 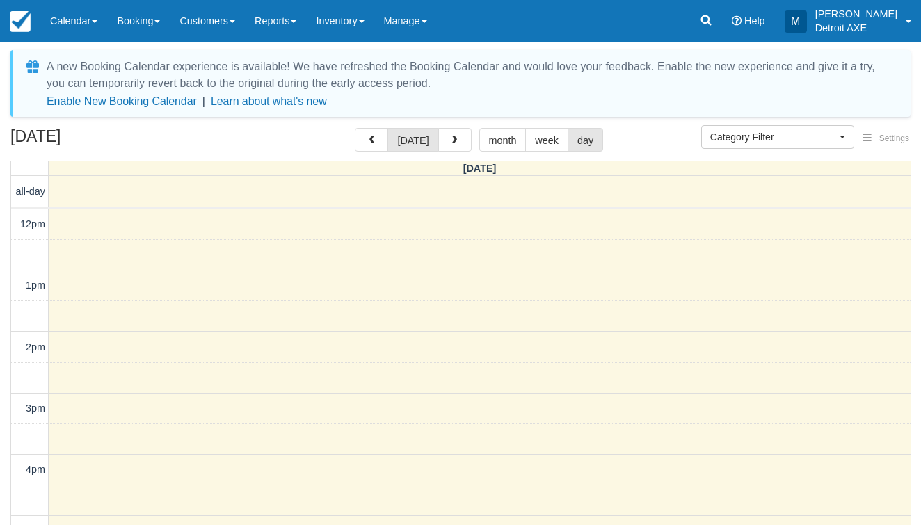 I want to click on span: 2pm, so click(x=35, y=347).